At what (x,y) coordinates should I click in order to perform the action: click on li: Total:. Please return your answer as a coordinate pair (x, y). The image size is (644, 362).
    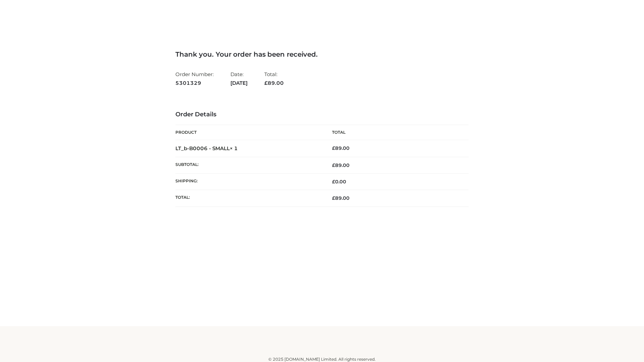
    Looking at the image, I should click on (274, 78).